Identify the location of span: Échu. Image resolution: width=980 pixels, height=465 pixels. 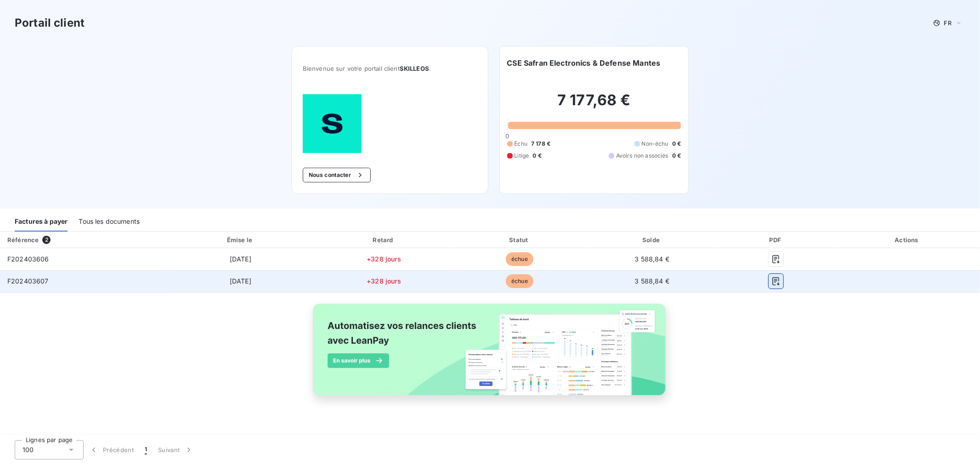
(521, 144).